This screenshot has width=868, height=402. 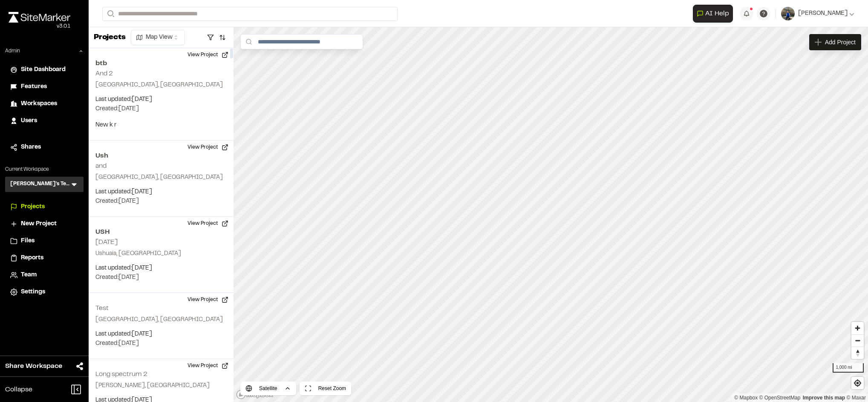 What do you see at coordinates (857, 340) in the screenshot?
I see `button: Zoom out` at bounding box center [857, 340].